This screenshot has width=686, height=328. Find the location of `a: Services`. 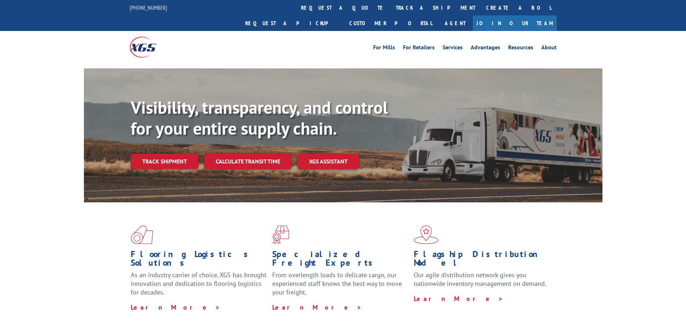

a: Services is located at coordinates (453, 49).